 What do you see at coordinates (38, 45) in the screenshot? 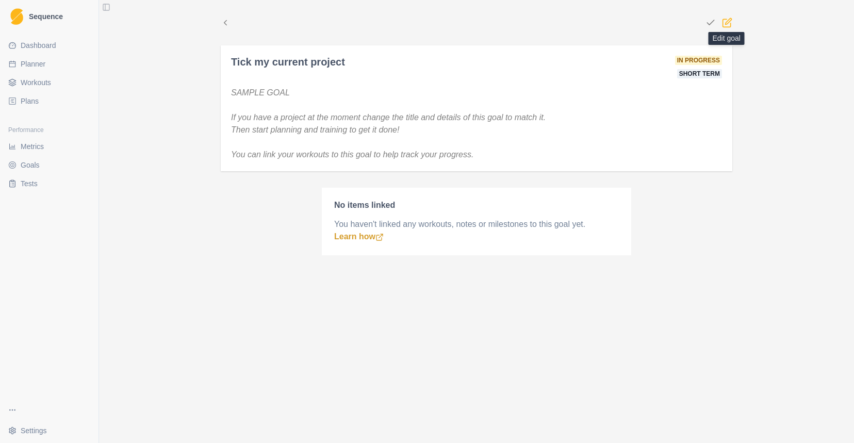
I see `span: Dashboard` at bounding box center [38, 45].